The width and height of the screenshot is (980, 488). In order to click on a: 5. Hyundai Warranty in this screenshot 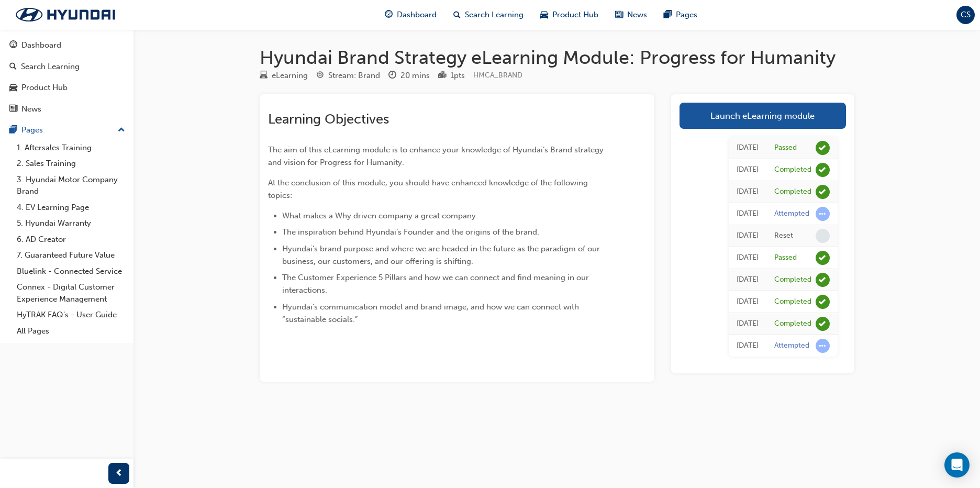, I will do `click(70, 224)`.